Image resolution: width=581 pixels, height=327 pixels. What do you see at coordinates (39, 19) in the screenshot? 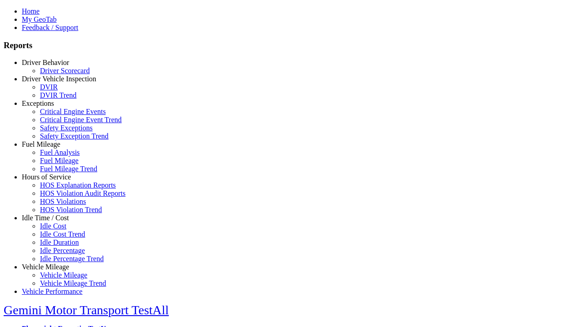
I see `a: My GeoTab` at bounding box center [39, 19].